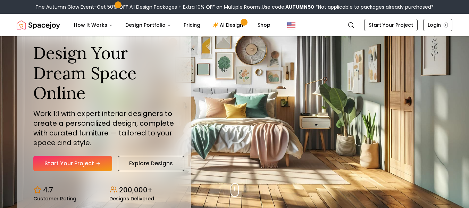  I want to click on span: Use code:, so click(288, 7).